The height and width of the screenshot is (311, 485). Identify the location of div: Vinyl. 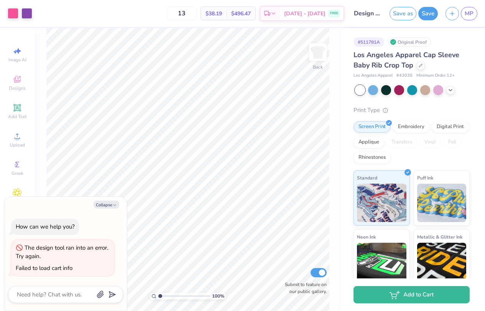
(430, 142).